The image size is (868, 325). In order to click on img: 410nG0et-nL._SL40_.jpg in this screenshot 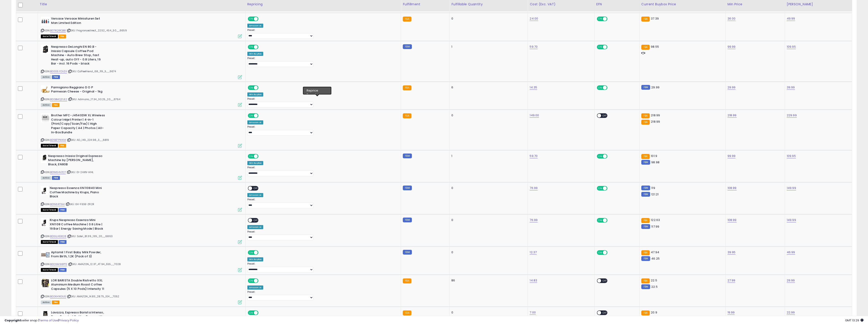, I will do `click(45, 21)`.